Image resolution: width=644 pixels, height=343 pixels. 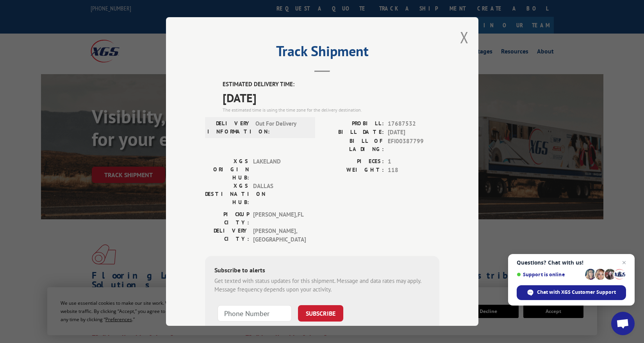 I want to click on label: XGS ORIGIN HUB:, so click(x=227, y=169).